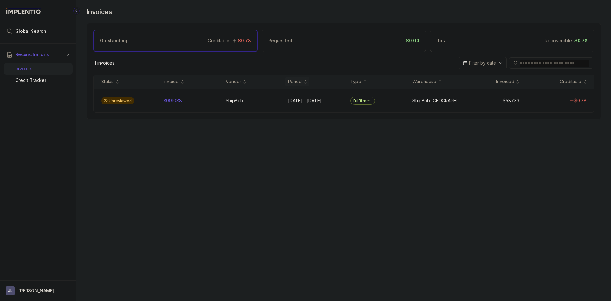 The height and width of the screenshot is (301, 611). What do you see at coordinates (113, 41) in the screenshot?
I see `p: Outstanding` at bounding box center [113, 41].